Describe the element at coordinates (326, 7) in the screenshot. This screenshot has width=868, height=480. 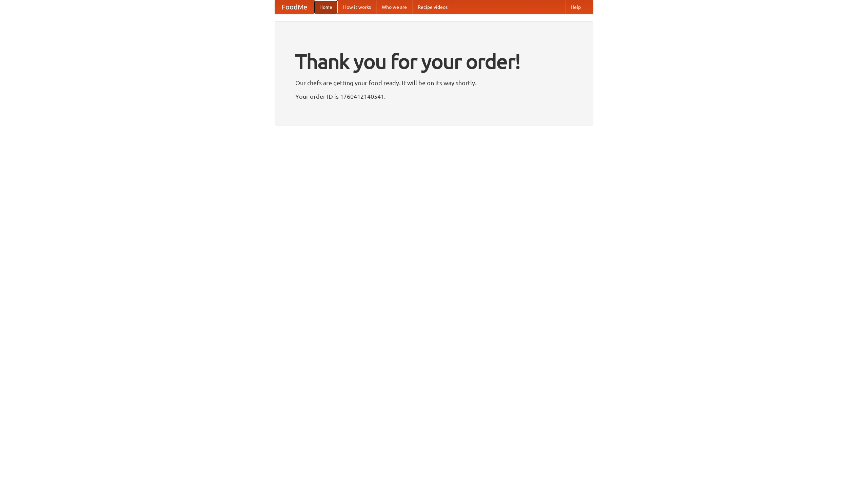
I see `a: Home` at that location.